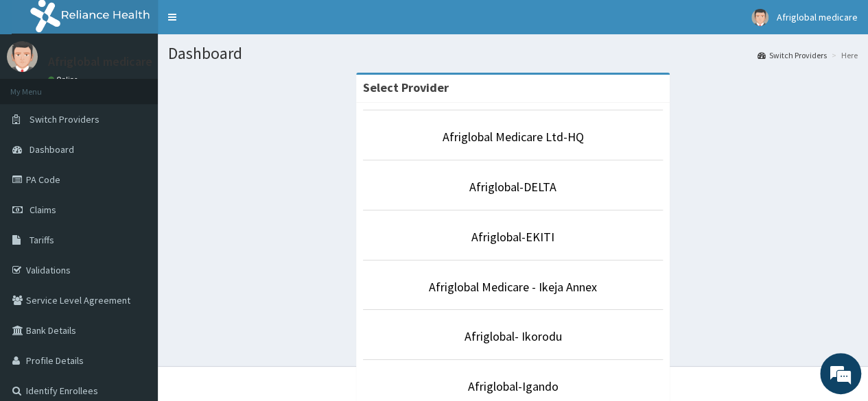 This screenshot has height=401, width=868. What do you see at coordinates (405, 87) in the screenshot?
I see `strong: Select Provider` at bounding box center [405, 87].